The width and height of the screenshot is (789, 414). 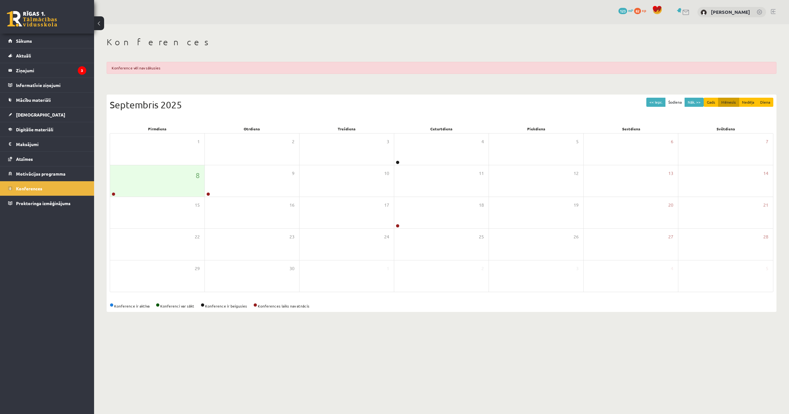 I want to click on a: Maksājumi, so click(x=47, y=144).